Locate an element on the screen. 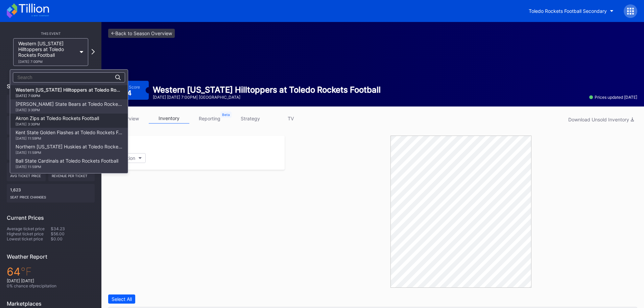 This screenshot has width=644, height=308. input: Search is located at coordinates (47, 78).